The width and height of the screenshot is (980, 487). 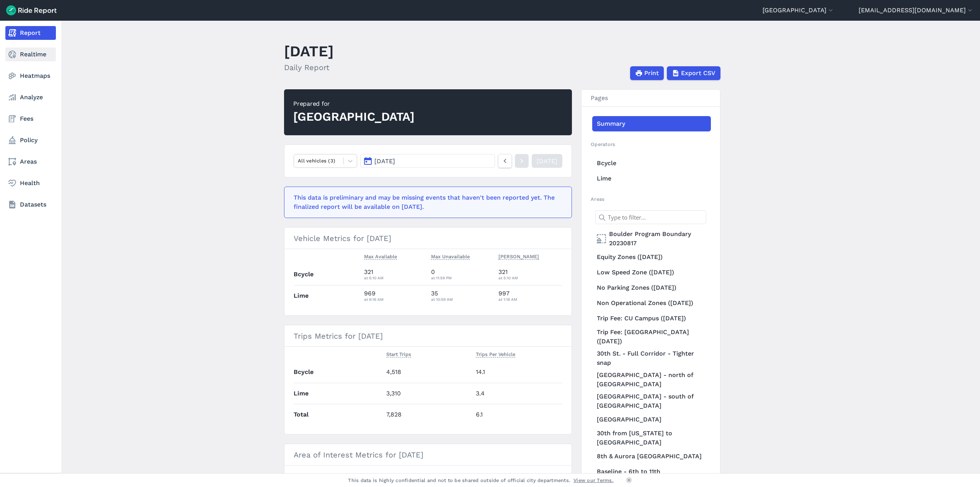 I want to click on a: Datasets, so click(x=31, y=204).